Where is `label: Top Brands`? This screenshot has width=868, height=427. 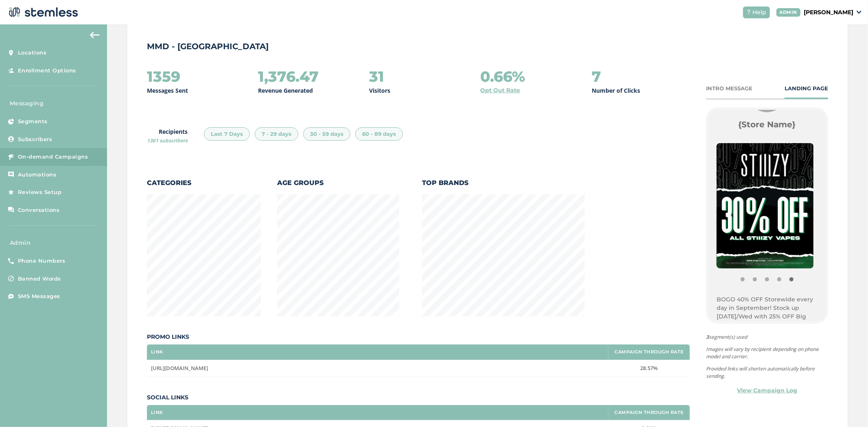 label: Top Brands is located at coordinates (503, 183).